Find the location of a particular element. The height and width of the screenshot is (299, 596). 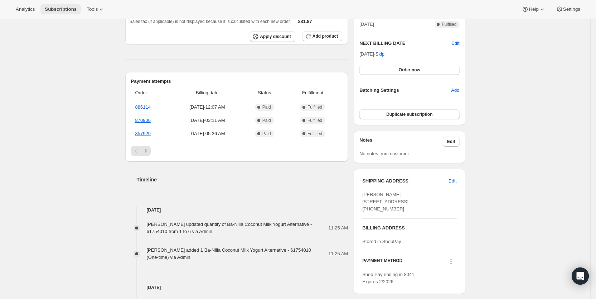

h3: Notes is located at coordinates (401, 141).